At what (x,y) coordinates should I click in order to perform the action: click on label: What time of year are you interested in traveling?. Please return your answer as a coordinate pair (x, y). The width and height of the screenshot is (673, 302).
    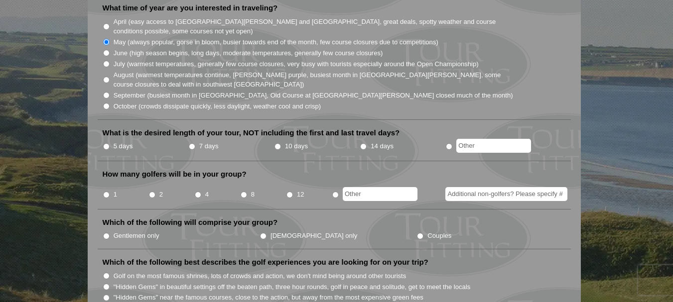
    Looking at the image, I should click on (190, 8).